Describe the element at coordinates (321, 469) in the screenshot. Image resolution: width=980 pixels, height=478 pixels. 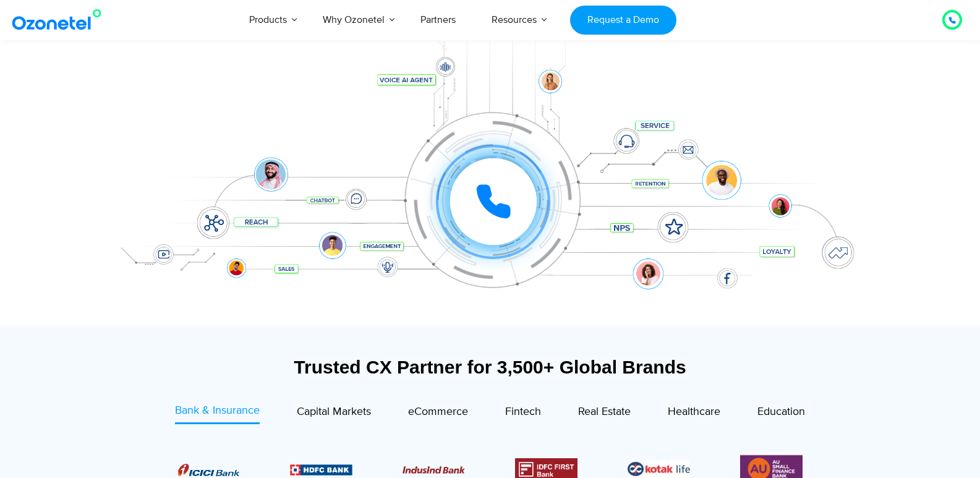
I see `div: 2 / 6` at that location.